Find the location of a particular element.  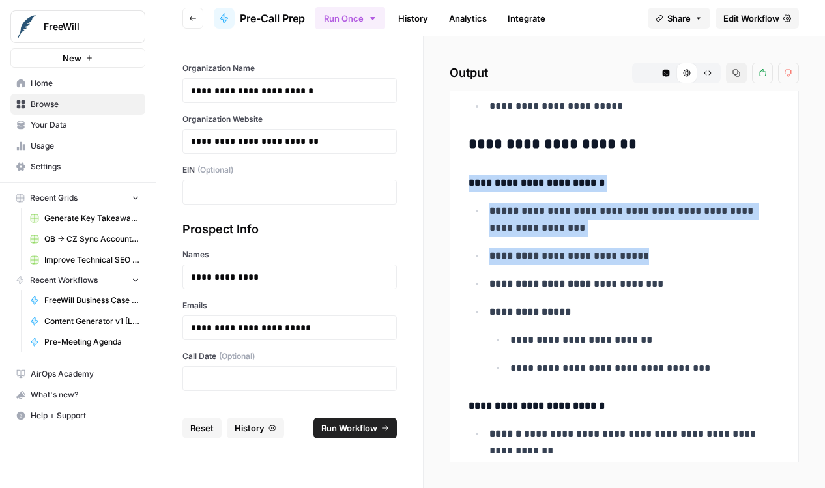

span: Usage is located at coordinates (85, 146).